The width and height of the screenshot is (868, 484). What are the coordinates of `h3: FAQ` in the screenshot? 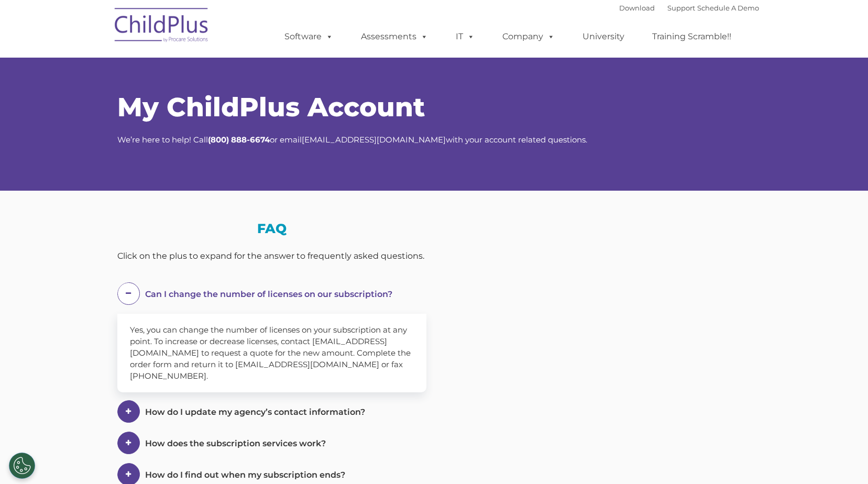 It's located at (272, 229).